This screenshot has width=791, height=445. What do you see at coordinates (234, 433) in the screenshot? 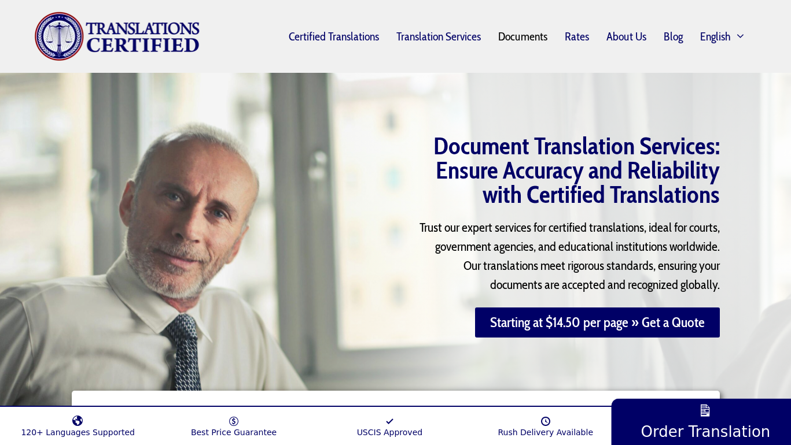
I see `span: Best Price Guarantee` at bounding box center [234, 433].